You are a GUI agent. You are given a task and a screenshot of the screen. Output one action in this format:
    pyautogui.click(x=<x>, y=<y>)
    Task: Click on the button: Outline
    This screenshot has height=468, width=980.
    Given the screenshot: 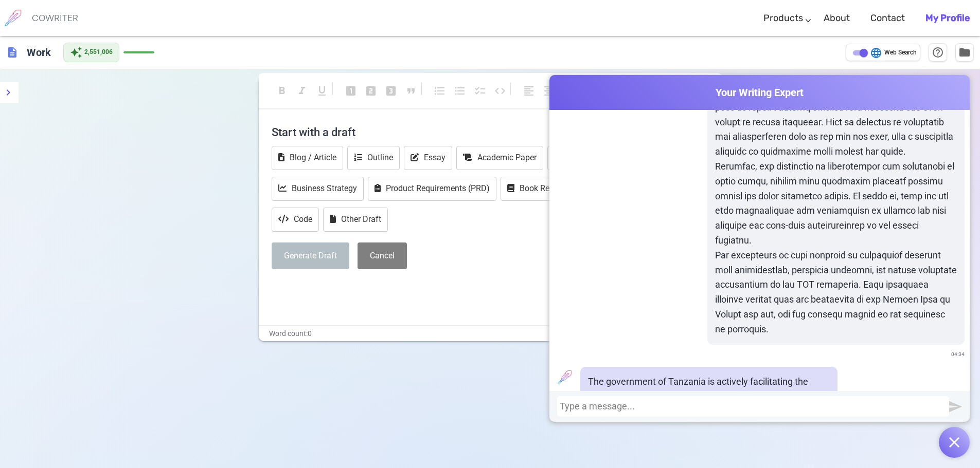 What is the action you would take?
    pyautogui.click(x=373, y=158)
    